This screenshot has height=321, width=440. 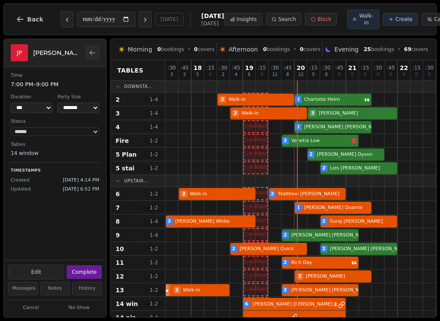 What do you see at coordinates (23, 289) in the screenshot?
I see `button: Messages` at bounding box center [23, 289].